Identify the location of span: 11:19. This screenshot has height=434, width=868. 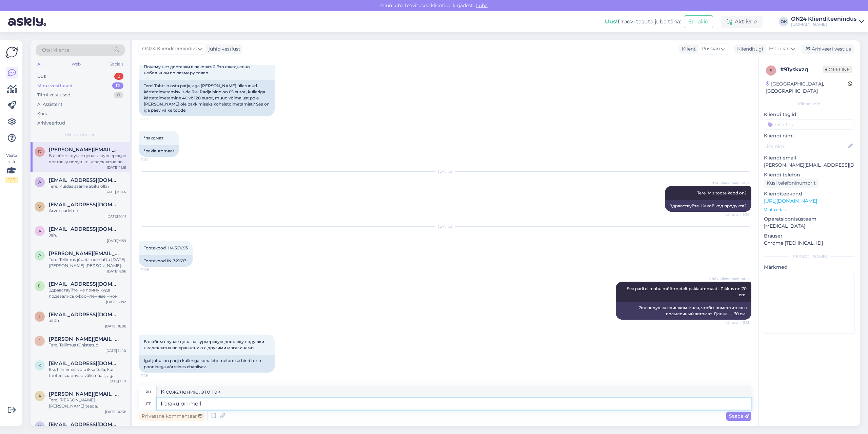
(153, 376).